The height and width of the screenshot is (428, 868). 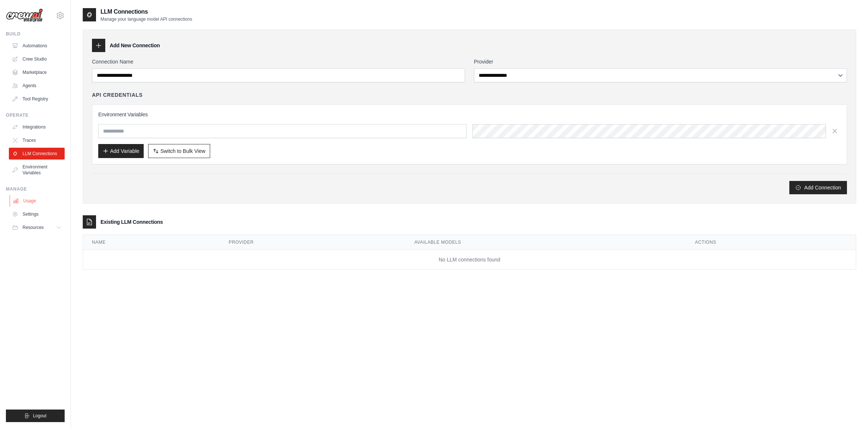 I want to click on h4: API Credentials, so click(x=117, y=95).